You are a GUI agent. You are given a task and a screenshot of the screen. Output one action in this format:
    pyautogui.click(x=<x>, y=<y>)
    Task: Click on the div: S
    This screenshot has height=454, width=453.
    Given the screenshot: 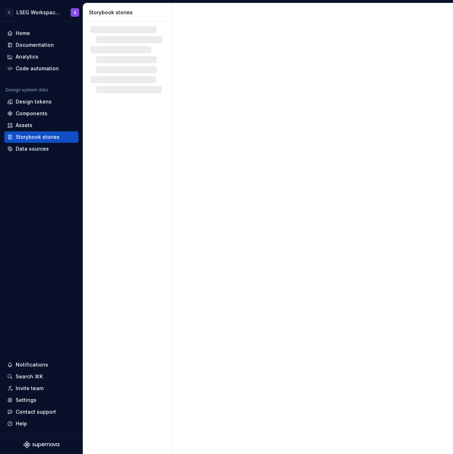 What is the action you would take?
    pyautogui.click(x=75, y=12)
    